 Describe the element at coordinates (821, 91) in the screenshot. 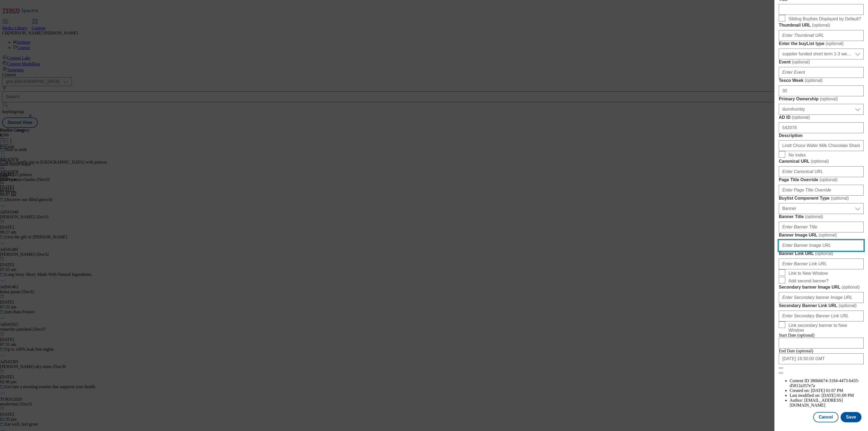

I see `input: Enter Tesco Week` at that location.